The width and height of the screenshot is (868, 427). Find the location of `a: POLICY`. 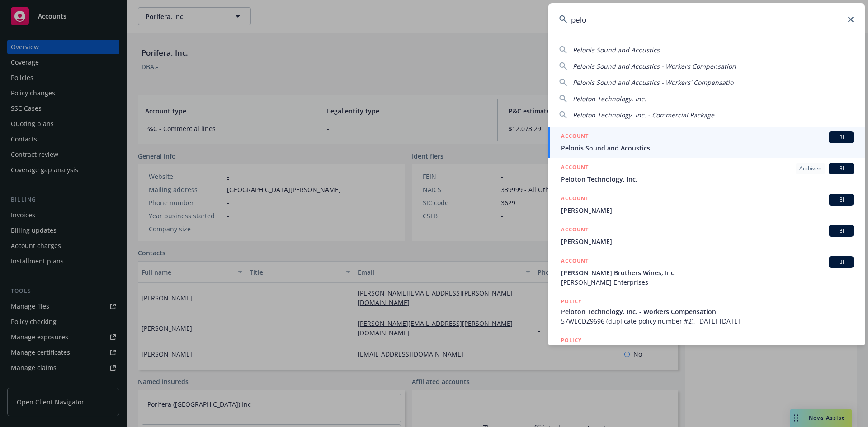

a: POLICY is located at coordinates (706, 350).